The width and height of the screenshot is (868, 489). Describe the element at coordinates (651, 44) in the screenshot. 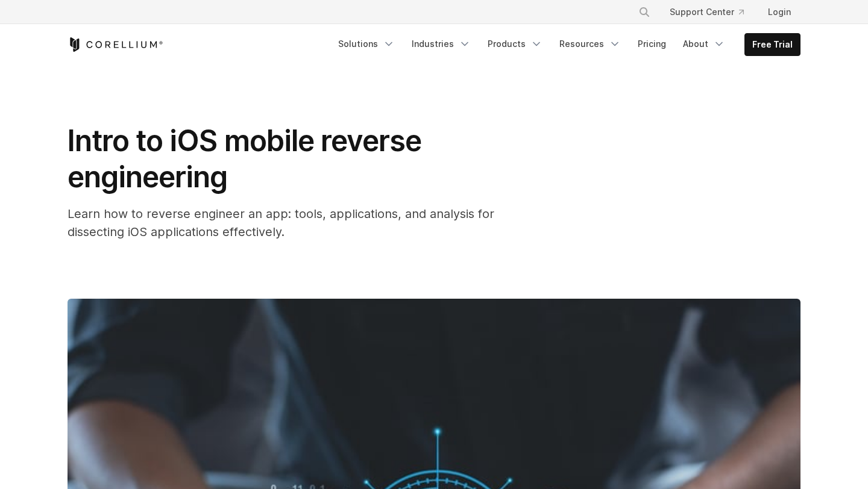

I see `a: Pricing` at that location.